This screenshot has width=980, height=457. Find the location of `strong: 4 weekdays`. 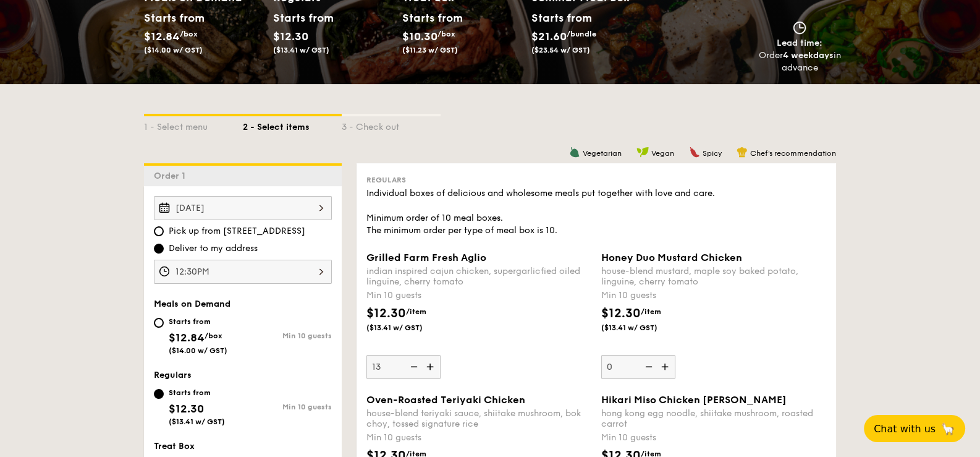

strong: 4 weekdays is located at coordinates (808, 55).